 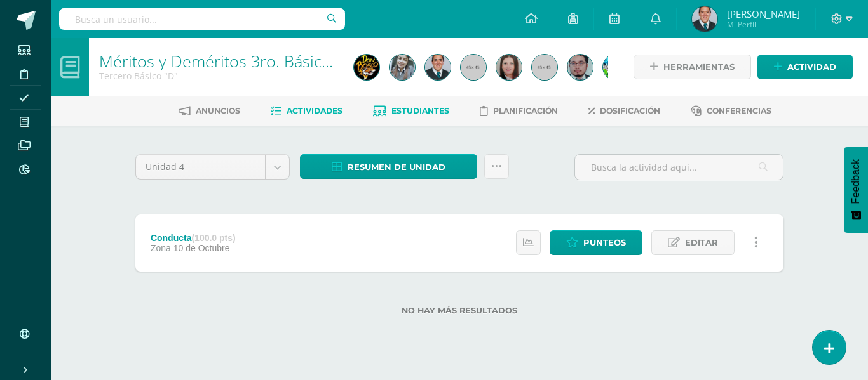 What do you see at coordinates (200, 167) in the screenshot?
I see `span: Unidad 4` at bounding box center [200, 167].